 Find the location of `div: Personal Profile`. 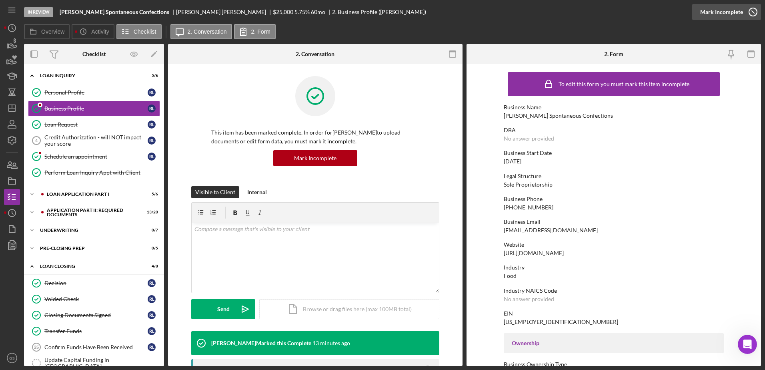

div: Personal Profile is located at coordinates (96, 92).